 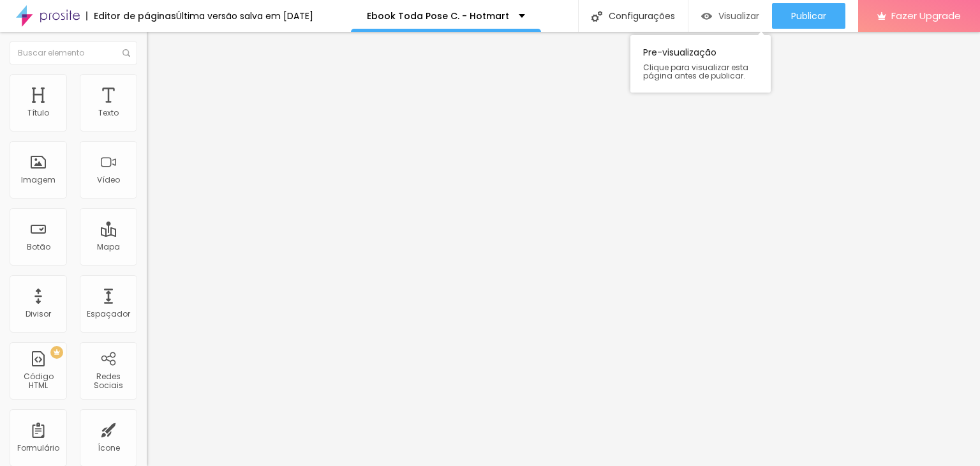 I want to click on input: Buscar elemento, so click(x=74, y=53).